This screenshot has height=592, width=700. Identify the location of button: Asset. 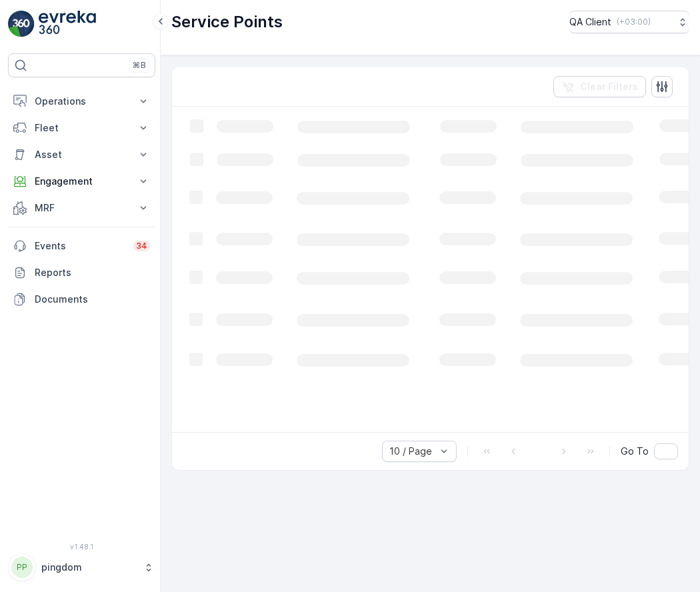
(82, 154).